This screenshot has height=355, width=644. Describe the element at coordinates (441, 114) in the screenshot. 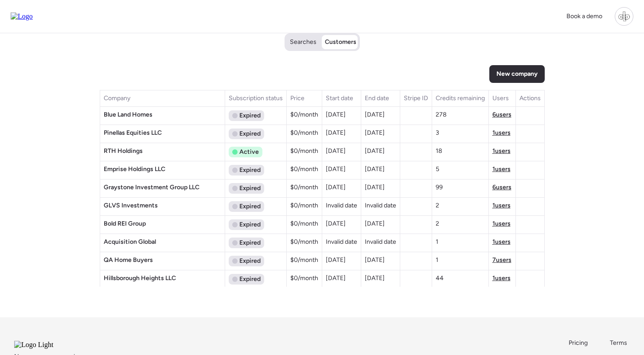

I see `span: 278` at that location.